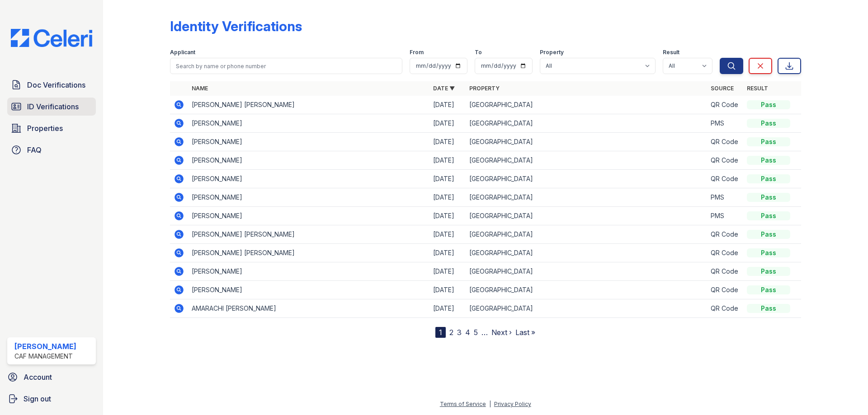 This screenshot has height=415, width=868. Describe the element at coordinates (451, 333) in the screenshot. I see `a: 2` at that location.